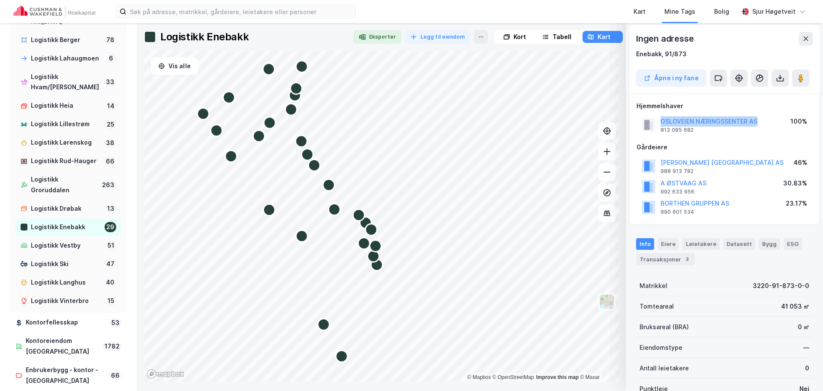 Image resolution: width=823 pixels, height=391 pixels. I want to click on div: 6, so click(111, 58).